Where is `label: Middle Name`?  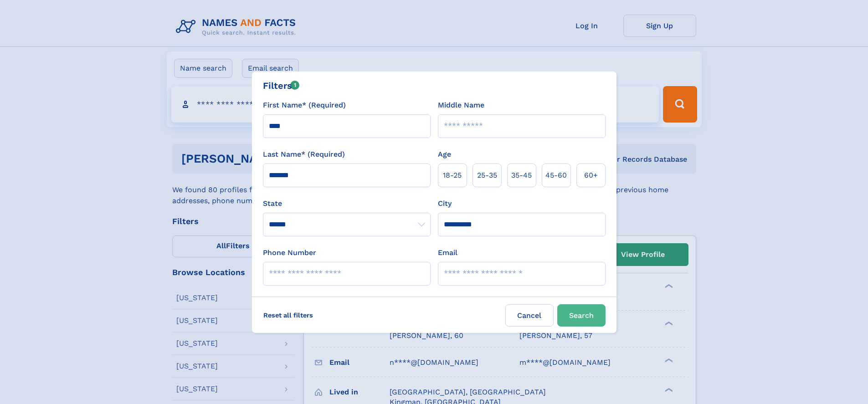
label: Middle Name is located at coordinates (461, 105).